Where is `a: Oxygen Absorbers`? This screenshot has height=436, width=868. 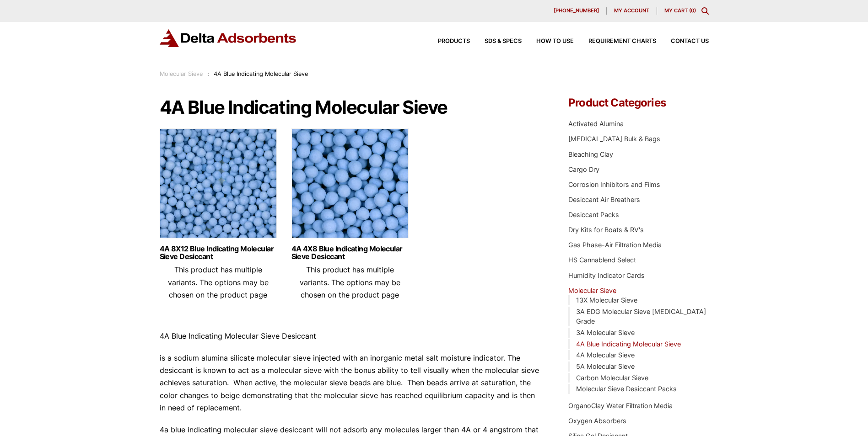 a: Oxygen Absorbers is located at coordinates (597, 421).